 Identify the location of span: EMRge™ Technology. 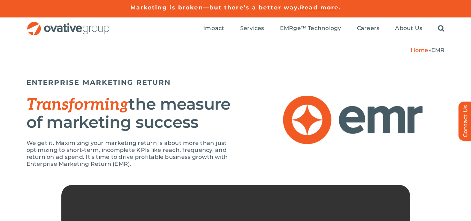
(310, 28).